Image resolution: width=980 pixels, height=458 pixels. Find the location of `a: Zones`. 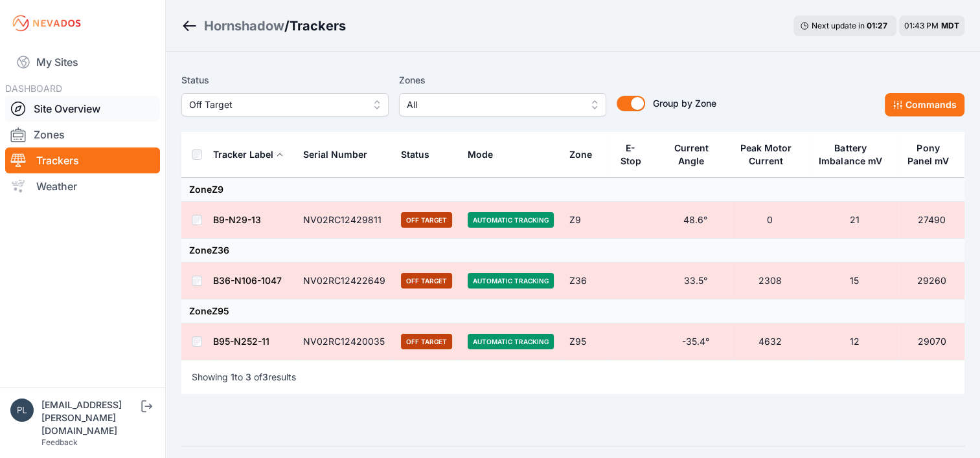

a: Zones is located at coordinates (82, 135).